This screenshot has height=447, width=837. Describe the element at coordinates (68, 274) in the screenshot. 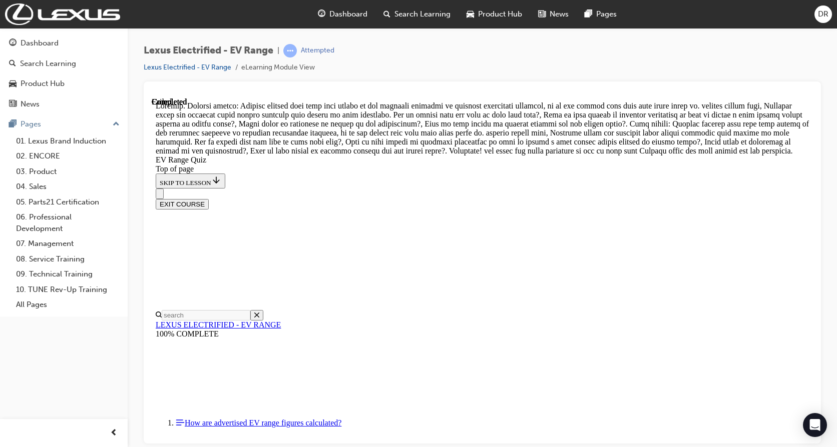

I see `a: 09. Technical Training` at that location.